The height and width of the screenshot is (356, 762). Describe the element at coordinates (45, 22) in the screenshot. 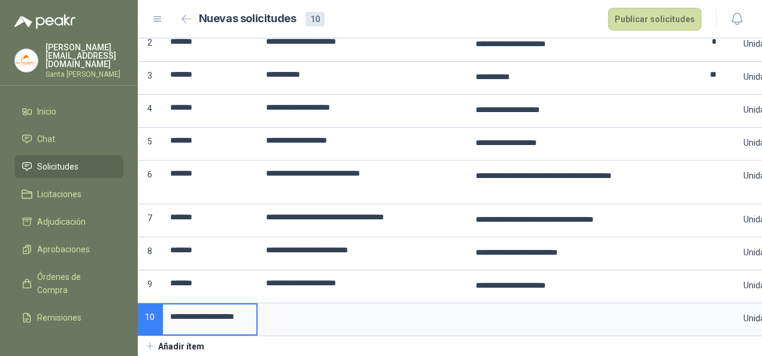

I see `img: Logo peakr` at that location.